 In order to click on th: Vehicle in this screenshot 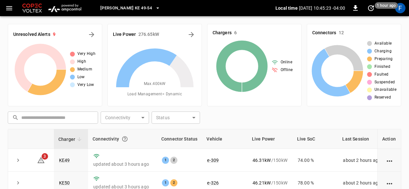, I will do `click(225, 139)`.